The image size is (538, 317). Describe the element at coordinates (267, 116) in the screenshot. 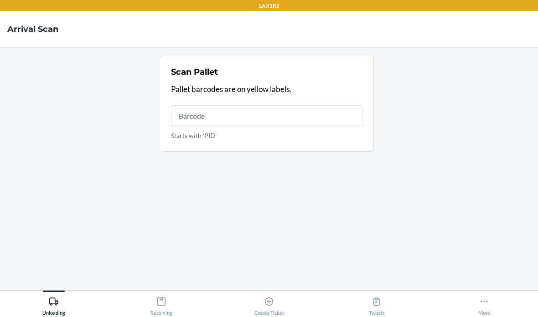

I see `input: Starts with 'PID'` at that location.